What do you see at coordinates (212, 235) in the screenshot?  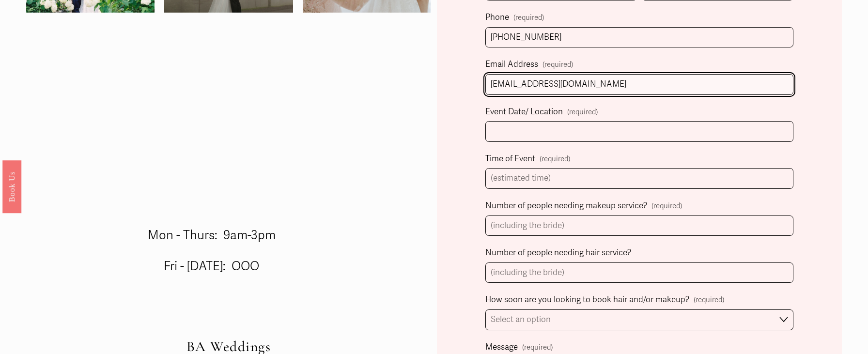 I see `span: Mon - Thurs: 9am-3pm` at bounding box center [212, 235].